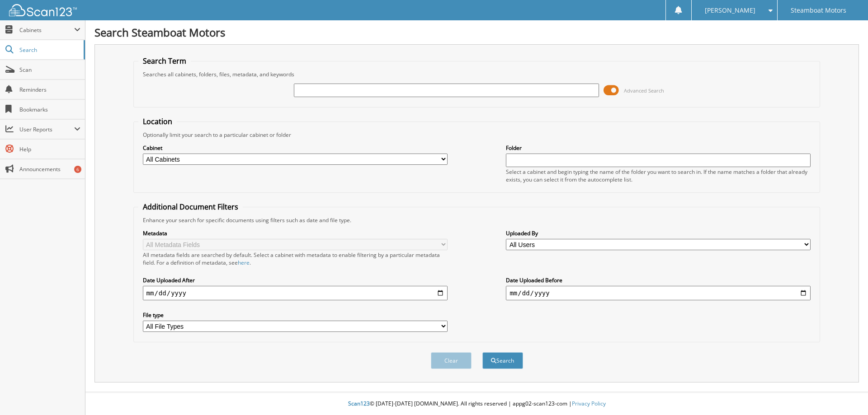 The image size is (868, 415). Describe the element at coordinates (191, 207) in the screenshot. I see `legend: Additional Document Filters` at that location.